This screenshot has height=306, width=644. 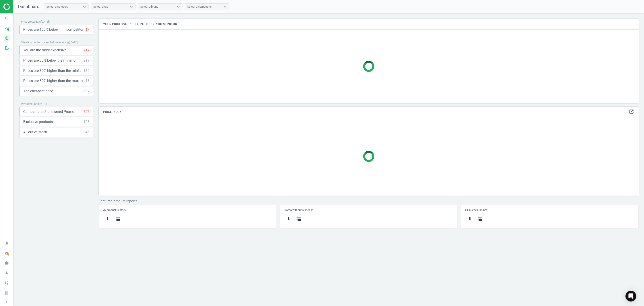 What do you see at coordinates (7, 18) in the screenshot?
I see `i: search` at bounding box center [7, 18].